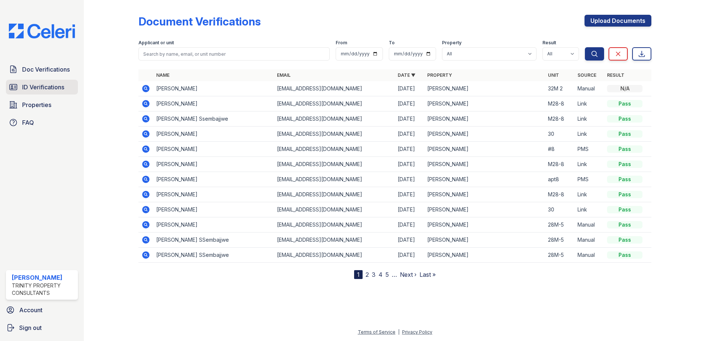 The image size is (706, 341). I want to click on span: ID Verifications, so click(43, 87).